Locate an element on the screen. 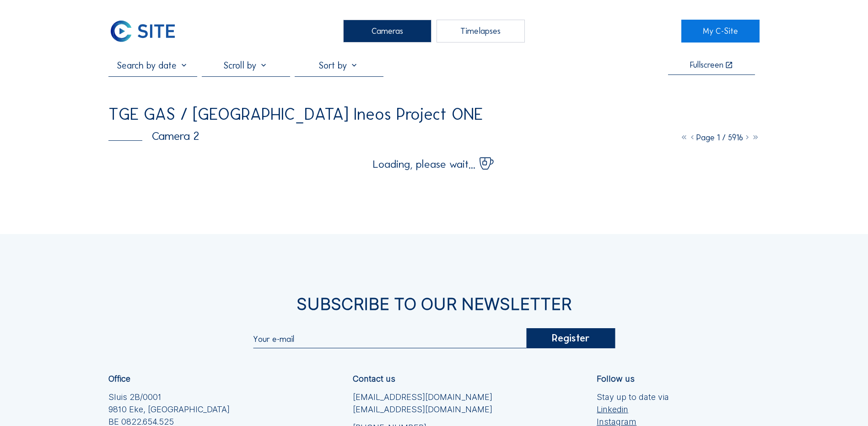 The image size is (868, 426). div: Subscribe to our newsletter is located at coordinates (434, 304).